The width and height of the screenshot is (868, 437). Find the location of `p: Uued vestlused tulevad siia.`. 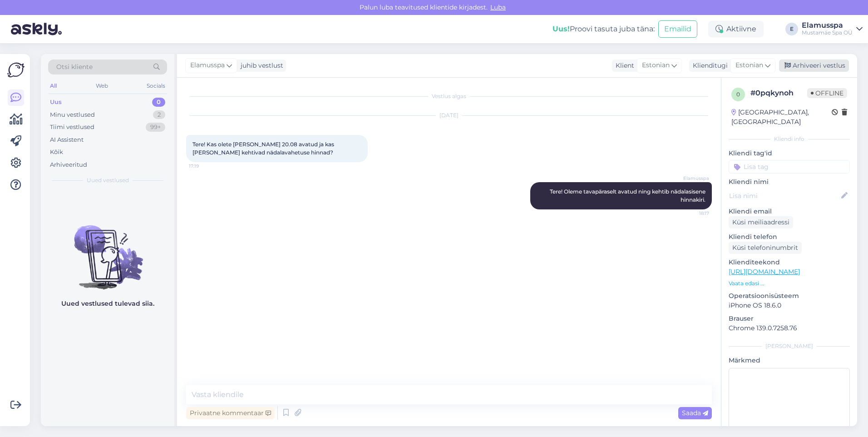

p: Uued vestlused tulevad siia. is located at coordinates (108, 303).